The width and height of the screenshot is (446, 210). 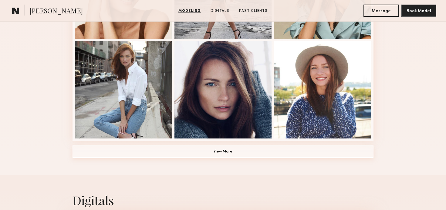 I want to click on button: Message, so click(x=381, y=11).